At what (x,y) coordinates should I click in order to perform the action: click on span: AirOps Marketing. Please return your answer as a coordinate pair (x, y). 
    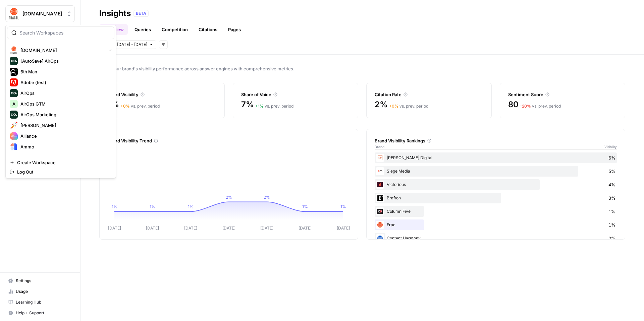
    Looking at the image, I should click on (65, 114).